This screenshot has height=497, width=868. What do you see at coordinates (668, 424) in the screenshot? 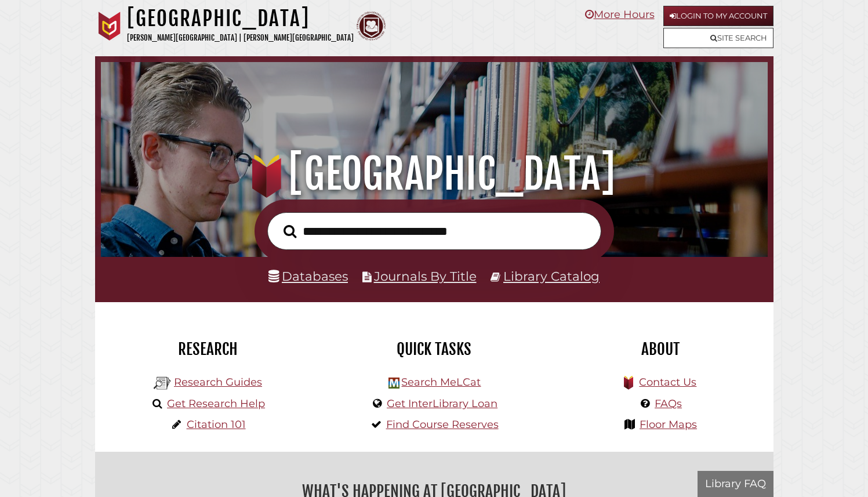
I see `a: Floor Maps` at bounding box center [668, 424].